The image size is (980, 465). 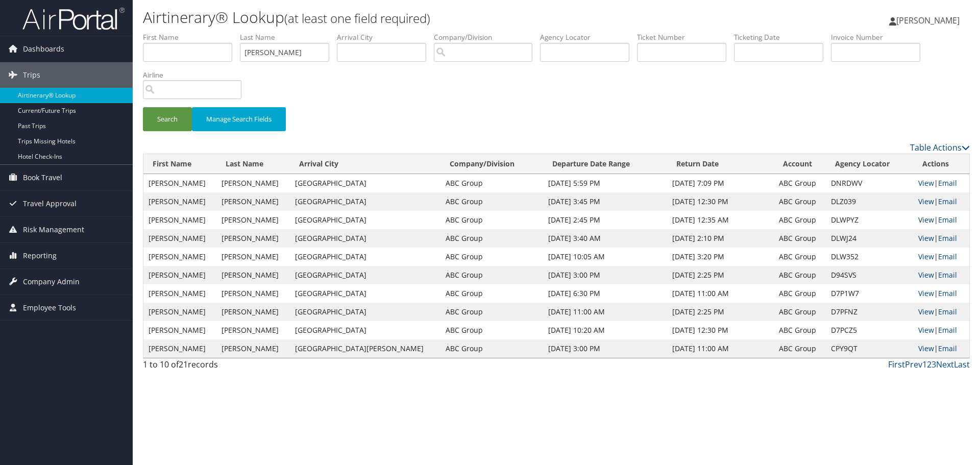 I want to click on img: airportal-logo.png, so click(x=73, y=18).